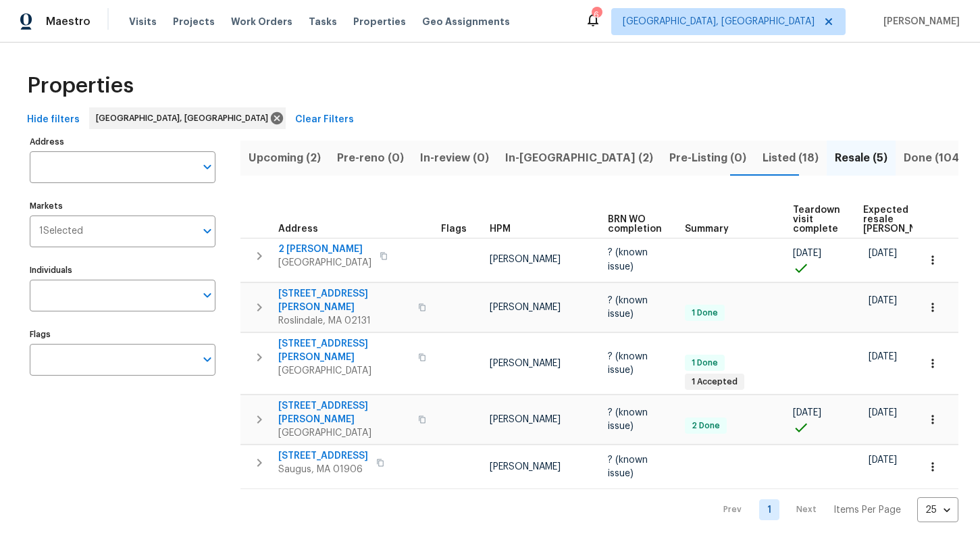  What do you see at coordinates (708, 158) in the screenshot?
I see `span: Pre-Listing (0)` at bounding box center [708, 158].